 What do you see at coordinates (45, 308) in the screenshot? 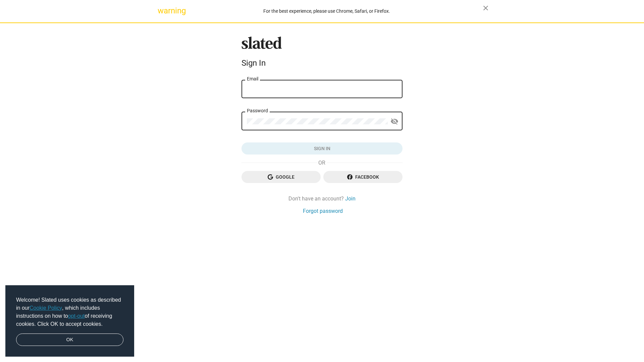
I see `a: Cookie Policy` at bounding box center [45, 308].